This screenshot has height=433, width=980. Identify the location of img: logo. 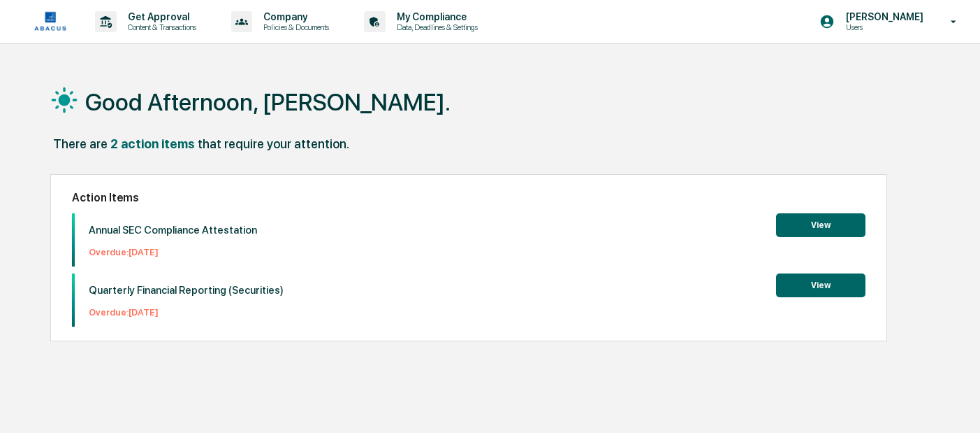
(50, 22).